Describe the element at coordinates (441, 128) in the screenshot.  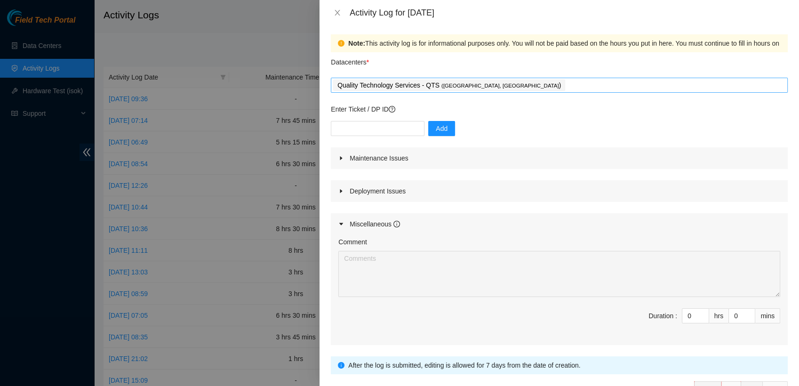
I see `button: Add` at that location.